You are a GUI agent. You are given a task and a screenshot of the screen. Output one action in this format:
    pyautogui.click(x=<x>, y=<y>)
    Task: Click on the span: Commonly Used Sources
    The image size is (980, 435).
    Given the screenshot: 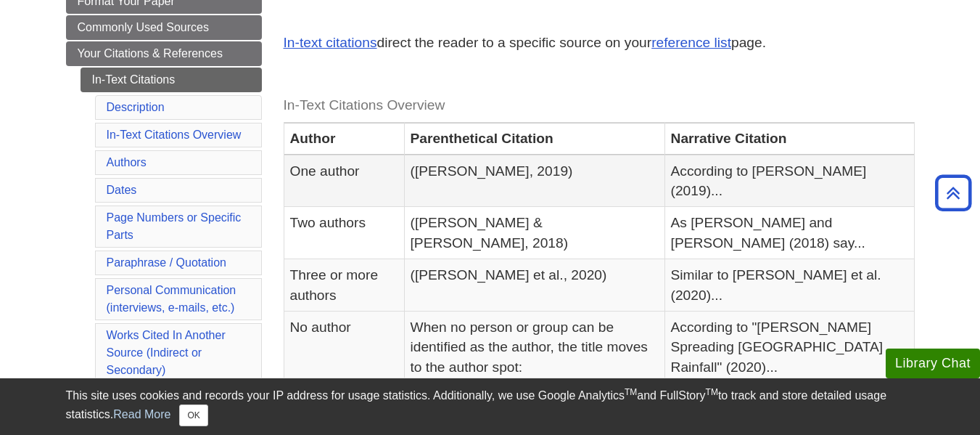 What is the action you would take?
    pyautogui.click(x=143, y=27)
    